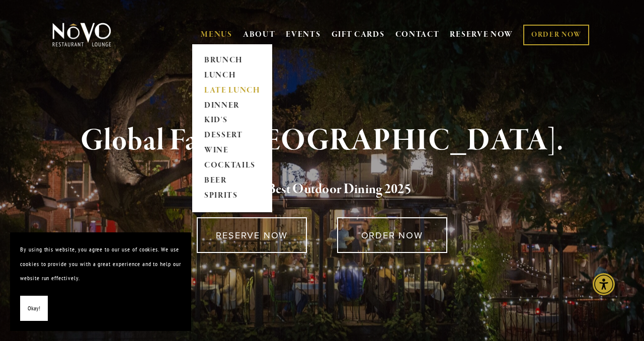 This screenshot has height=341, width=644. Describe the element at coordinates (101, 264) in the screenshot. I see `p: By using this website, you agree to our use of cookies. We use cookies to provide you with a grea...` at that location.